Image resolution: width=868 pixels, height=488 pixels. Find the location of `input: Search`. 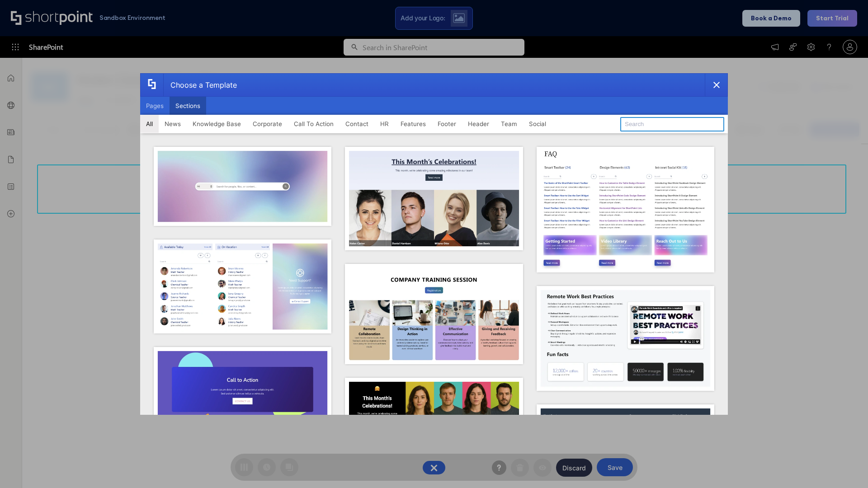

input: Search is located at coordinates (673, 125).